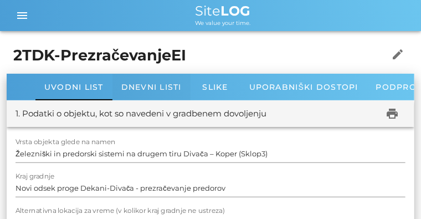 This screenshot has width=421, height=219. What do you see at coordinates (194, 55) in the screenshot?
I see `h1: 2TDK-PrezračevanjeEI` at bounding box center [194, 55].